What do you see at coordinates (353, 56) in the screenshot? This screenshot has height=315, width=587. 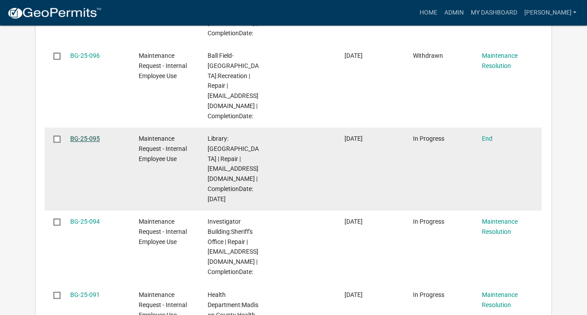 I see `span: 09/08/2025` at bounding box center [353, 56].